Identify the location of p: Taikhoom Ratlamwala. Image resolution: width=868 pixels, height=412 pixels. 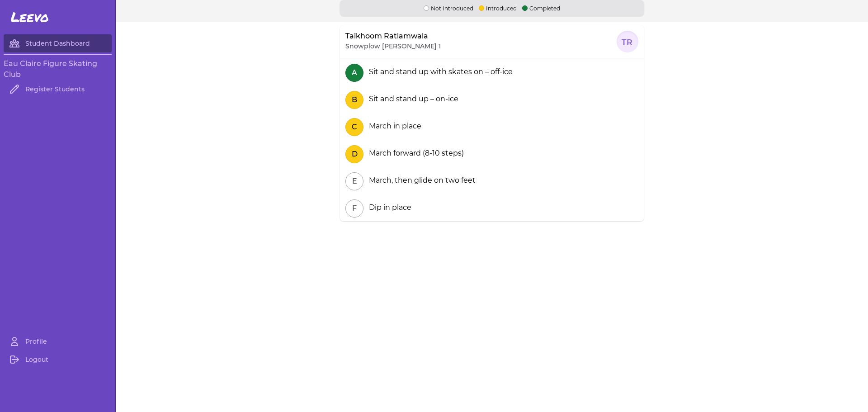
(387, 36).